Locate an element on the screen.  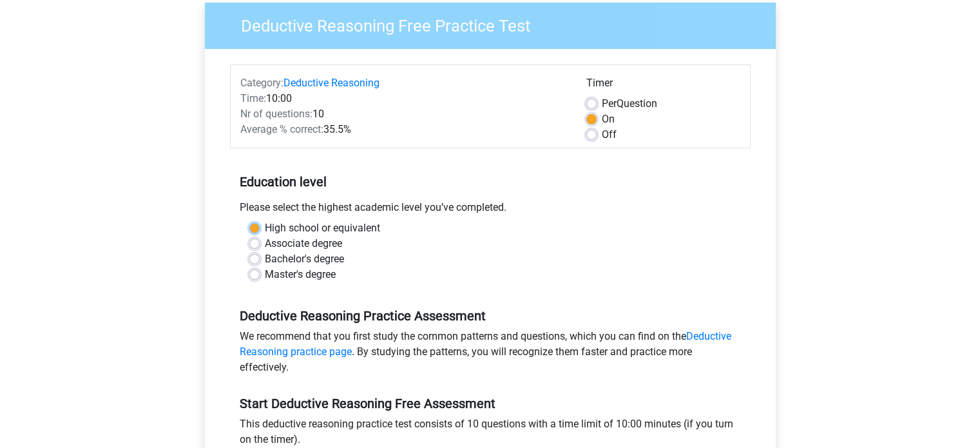
label: Master's degree is located at coordinates (300, 275).